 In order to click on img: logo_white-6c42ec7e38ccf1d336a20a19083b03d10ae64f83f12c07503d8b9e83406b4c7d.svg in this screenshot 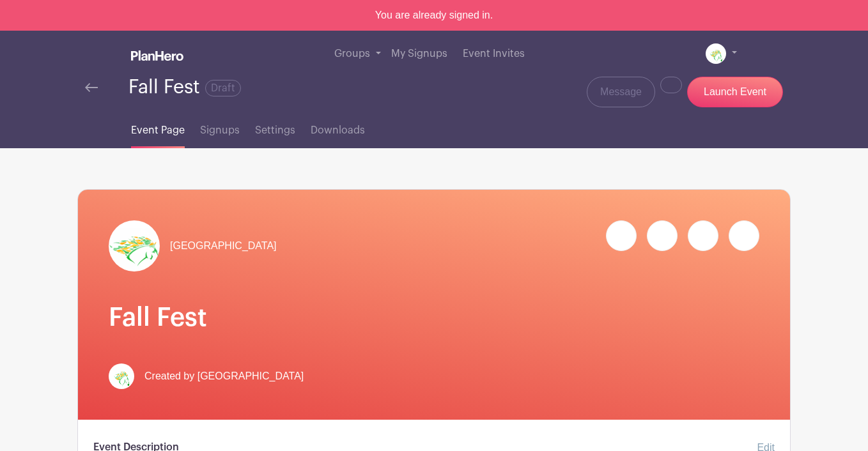, I will do `click(157, 56)`.